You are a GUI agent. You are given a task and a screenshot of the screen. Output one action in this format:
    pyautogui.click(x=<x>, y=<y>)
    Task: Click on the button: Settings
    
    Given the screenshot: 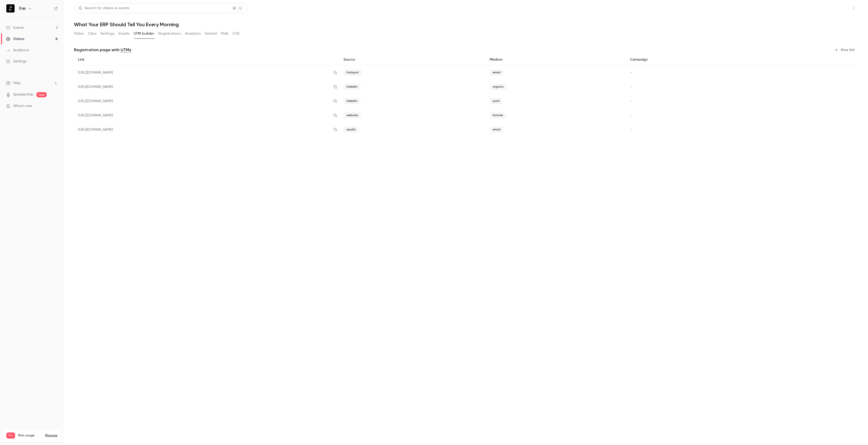 What is the action you would take?
    pyautogui.click(x=107, y=34)
    